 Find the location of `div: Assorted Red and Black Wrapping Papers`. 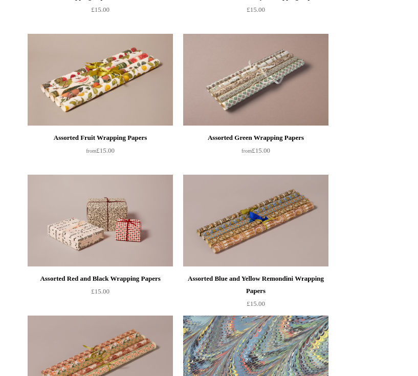

div: Assorted Red and Black Wrapping Papers is located at coordinates (100, 279).